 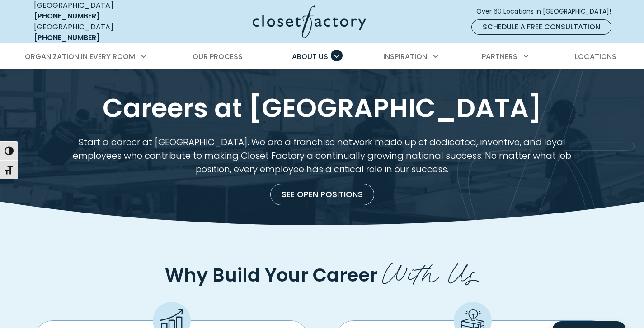 What do you see at coordinates (541, 27) in the screenshot?
I see `a: Schedule a Free Consultation` at bounding box center [541, 27].